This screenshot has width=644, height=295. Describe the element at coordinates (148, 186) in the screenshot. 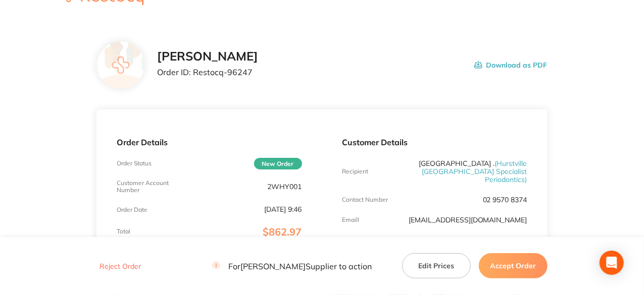

I see `p: Customer Account Number` at that location.